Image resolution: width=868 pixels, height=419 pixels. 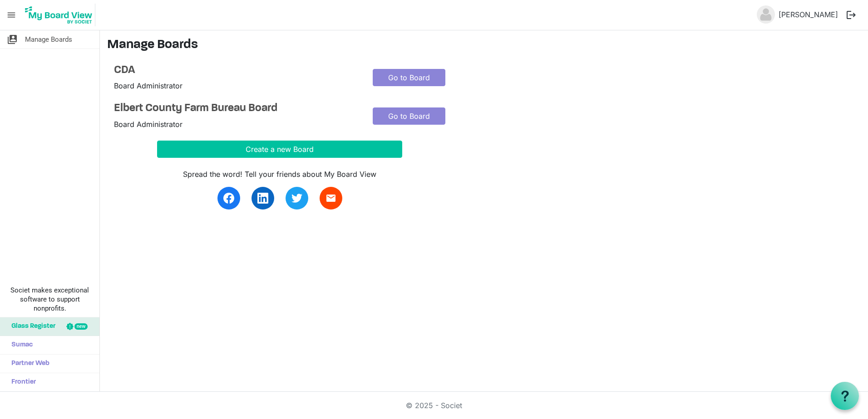 What do you see at coordinates (263, 198) in the screenshot?
I see `img: linkedin.svg` at bounding box center [263, 198].